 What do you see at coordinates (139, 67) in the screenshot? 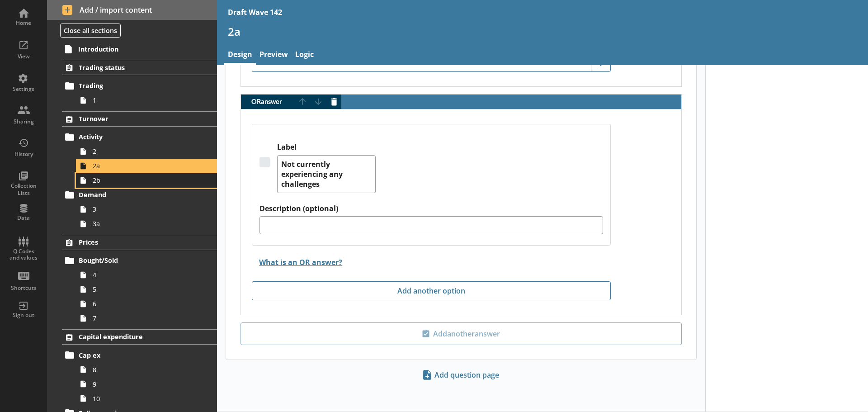
I see `a: Trading status` at bounding box center [139, 67].